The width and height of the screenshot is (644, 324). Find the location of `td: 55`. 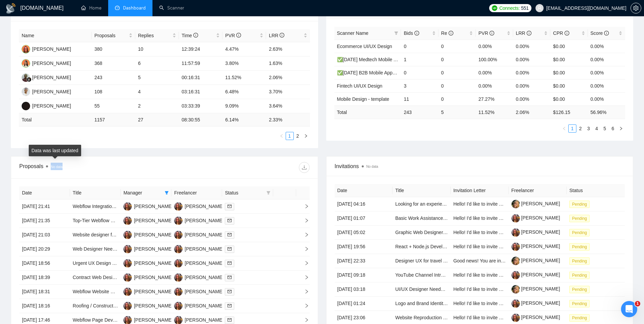

td: 55 is located at coordinates (113, 106).